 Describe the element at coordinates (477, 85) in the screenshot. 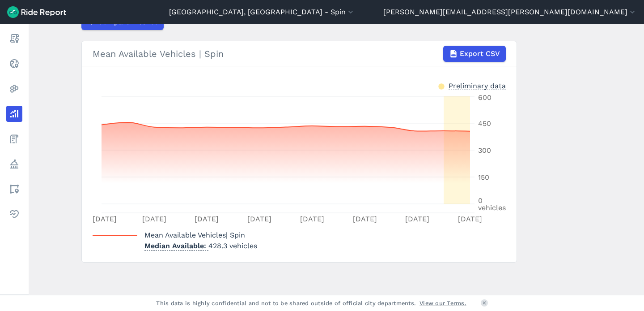

I see `div: Preliminary data` at that location.